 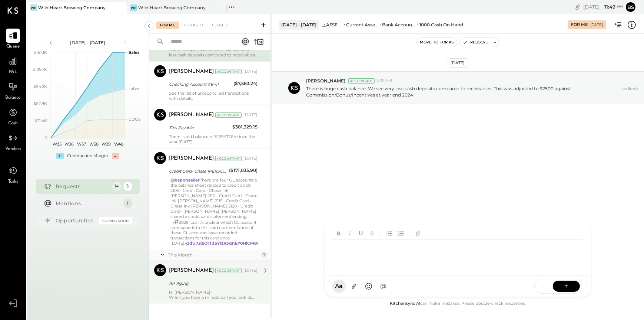 What do you see at coordinates (40, 87) in the screenshot?
I see `text: $94.2K` at bounding box center [40, 87].